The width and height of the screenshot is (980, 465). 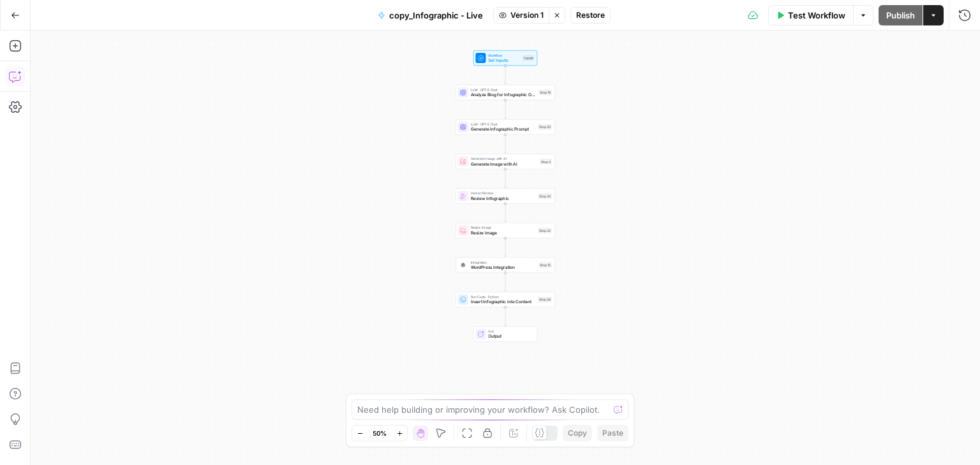 What do you see at coordinates (590, 16) in the screenshot?
I see `span: Restore` at bounding box center [590, 16].